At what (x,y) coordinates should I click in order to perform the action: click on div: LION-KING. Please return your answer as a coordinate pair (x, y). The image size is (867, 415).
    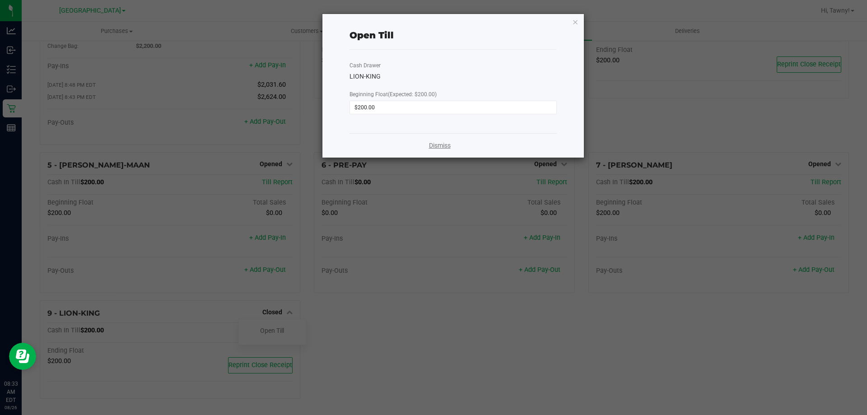
    Looking at the image, I should click on (453, 76).